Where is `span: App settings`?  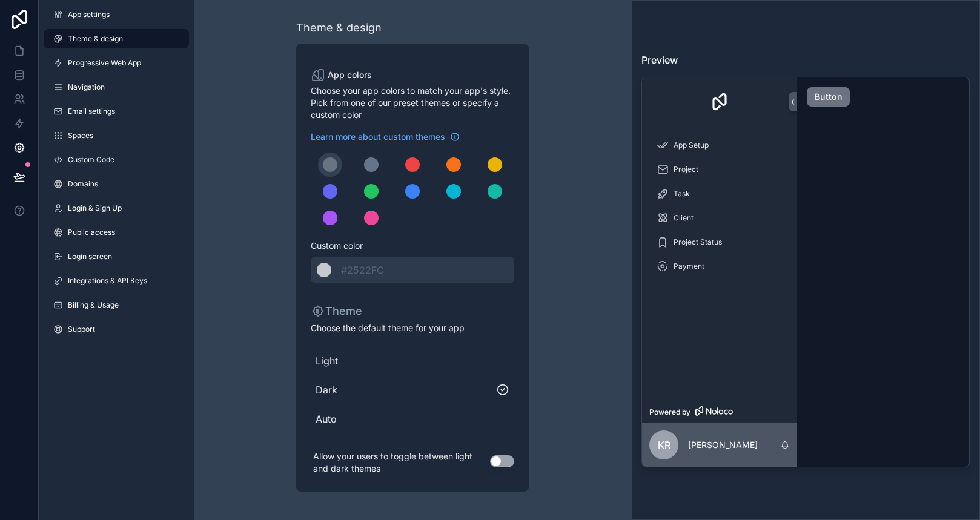
span: App settings is located at coordinates (88, 14).